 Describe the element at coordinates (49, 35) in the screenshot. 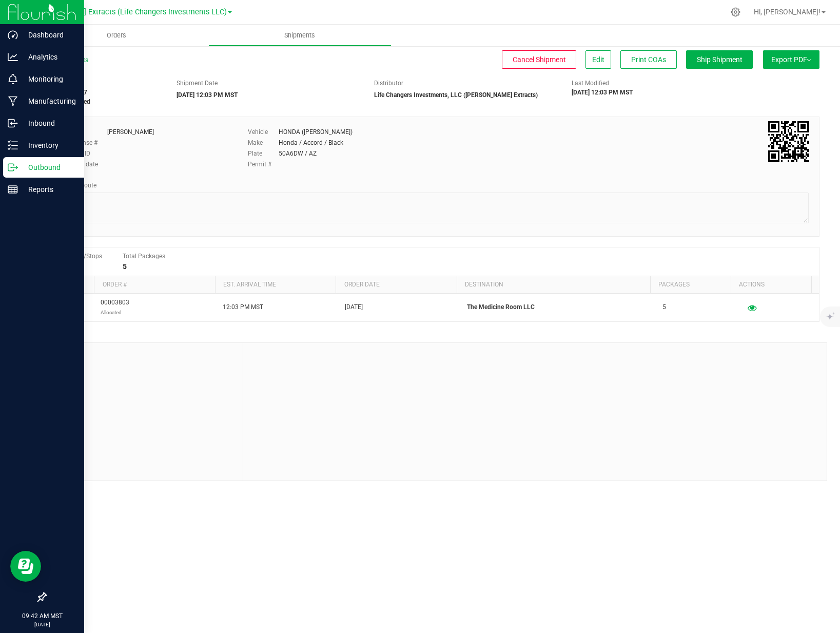

I see `p: Dashboard` at that location.